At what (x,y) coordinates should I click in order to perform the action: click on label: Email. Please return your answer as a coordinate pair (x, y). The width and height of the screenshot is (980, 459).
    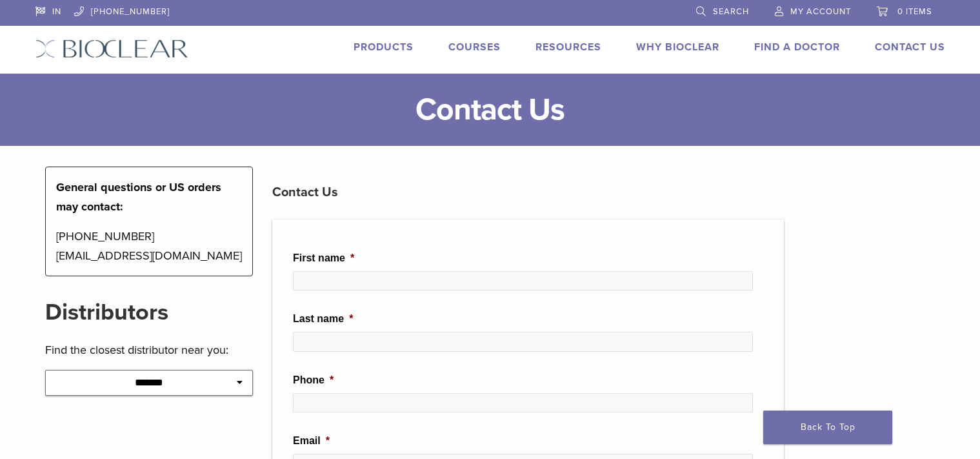
    Looking at the image, I should click on (311, 441).